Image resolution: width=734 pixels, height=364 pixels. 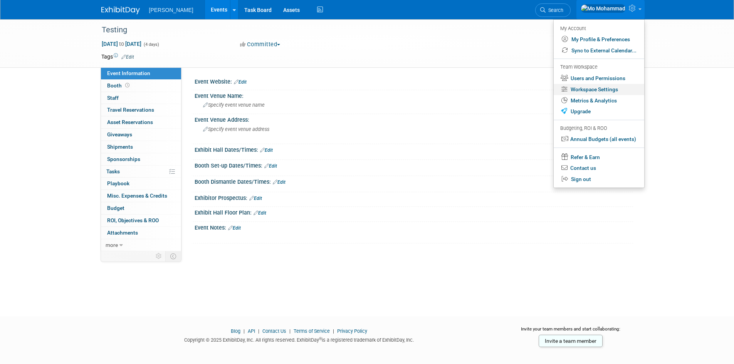 What do you see at coordinates (344, 30) in the screenshot?
I see `div: Testing` at bounding box center [344, 30].